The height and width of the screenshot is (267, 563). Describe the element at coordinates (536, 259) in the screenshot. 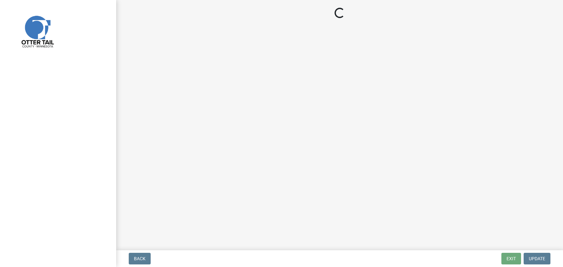

I see `span: Update` at that location.